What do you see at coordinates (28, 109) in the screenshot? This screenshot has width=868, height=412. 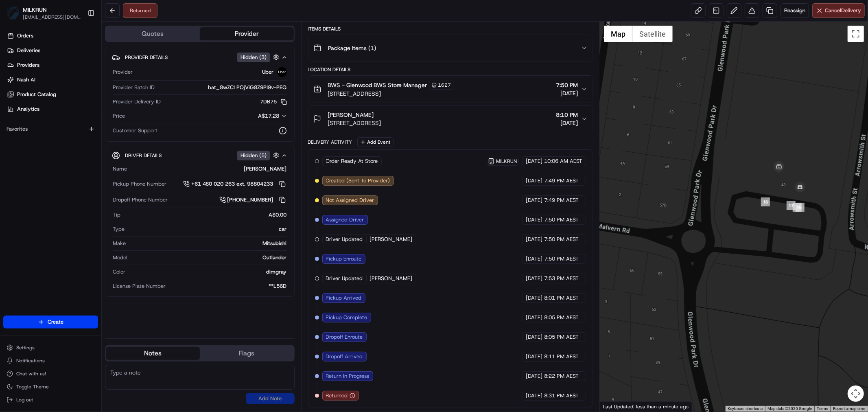 I see `span: Analytics` at bounding box center [28, 109].